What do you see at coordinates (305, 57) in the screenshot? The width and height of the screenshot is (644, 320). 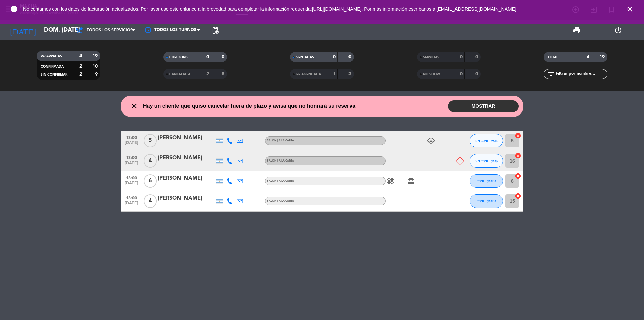 I see `span: SENTADAS` at bounding box center [305, 57].